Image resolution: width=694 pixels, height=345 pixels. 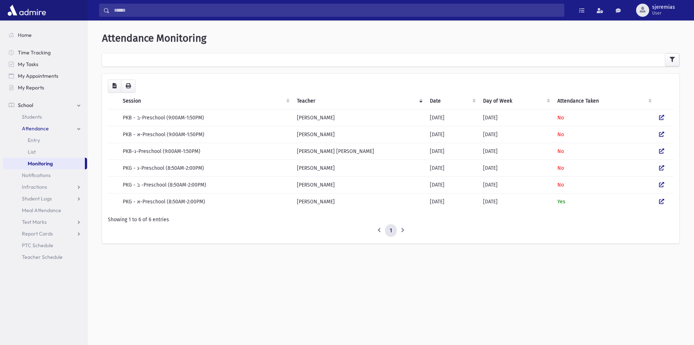 I want to click on span: Attendance Monitoring, so click(x=154, y=38).